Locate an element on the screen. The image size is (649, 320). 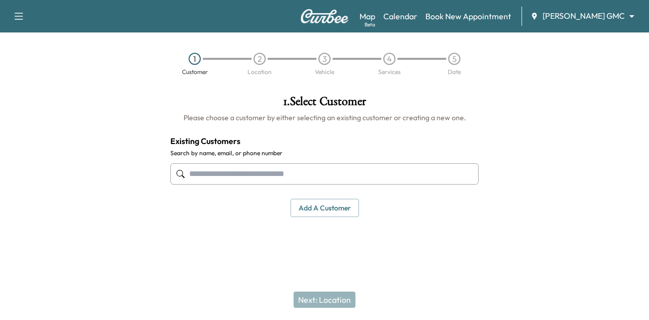
a: MapBeta is located at coordinates (367, 16).